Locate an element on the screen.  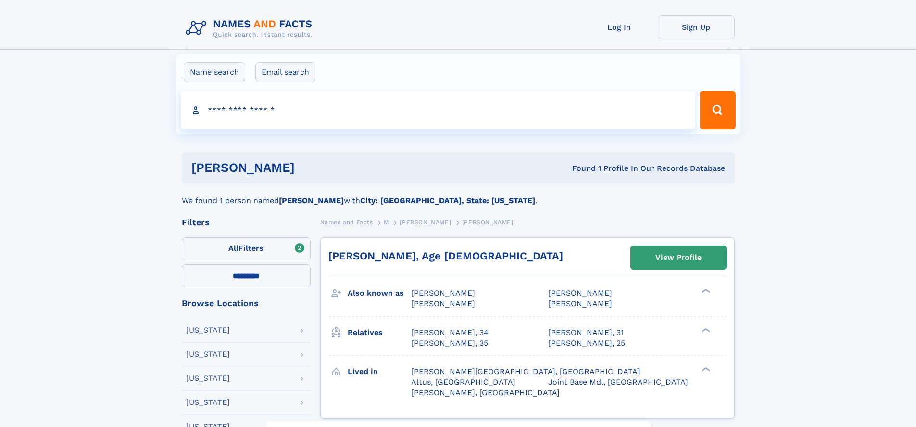
h3: Also known as is located at coordinates (379, 293).